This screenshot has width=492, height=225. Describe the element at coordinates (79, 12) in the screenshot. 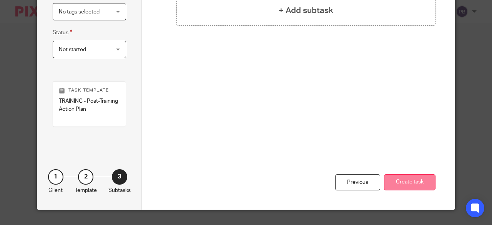

I see `span: No tags selected` at that location.